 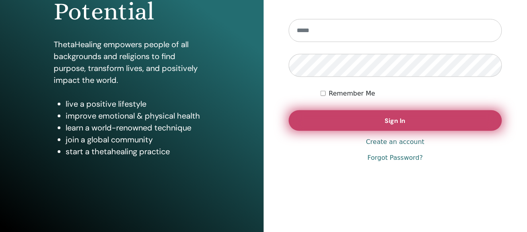 What do you see at coordinates (411, 94) in the screenshot?
I see `div: Keep me authenticated indefinitely or until I manually logout` at bounding box center [411, 94].